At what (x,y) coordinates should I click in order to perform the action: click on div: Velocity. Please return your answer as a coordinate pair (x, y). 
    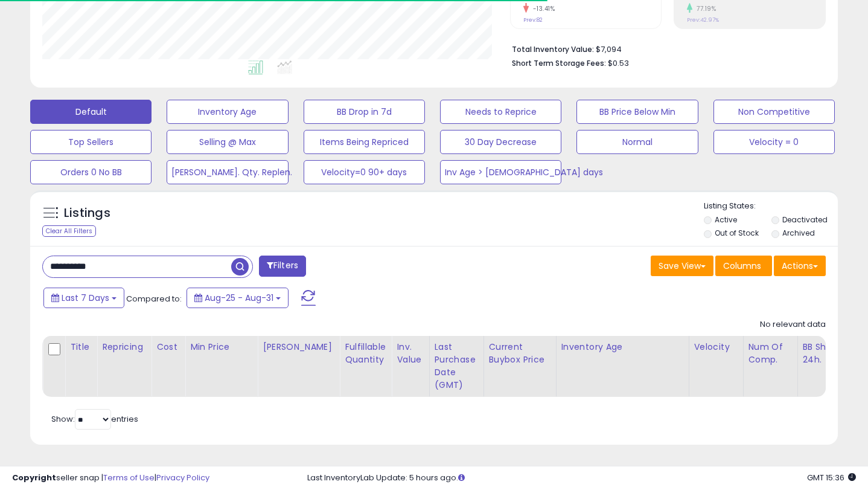
    Looking at the image, I should click on (716, 347).